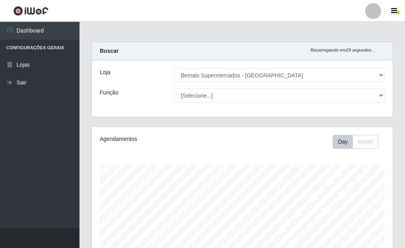  Describe the element at coordinates (109, 93) in the screenshot. I see `label: Função` at that location.